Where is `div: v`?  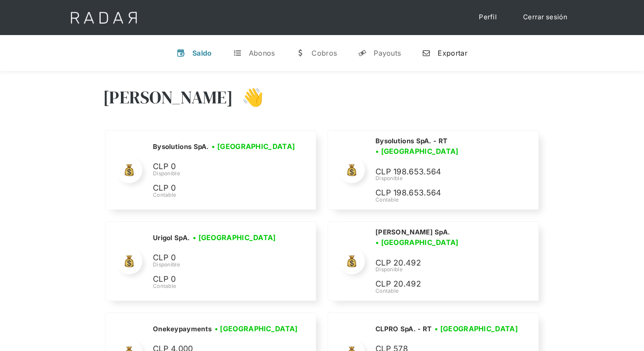 div: v is located at coordinates (181, 53).